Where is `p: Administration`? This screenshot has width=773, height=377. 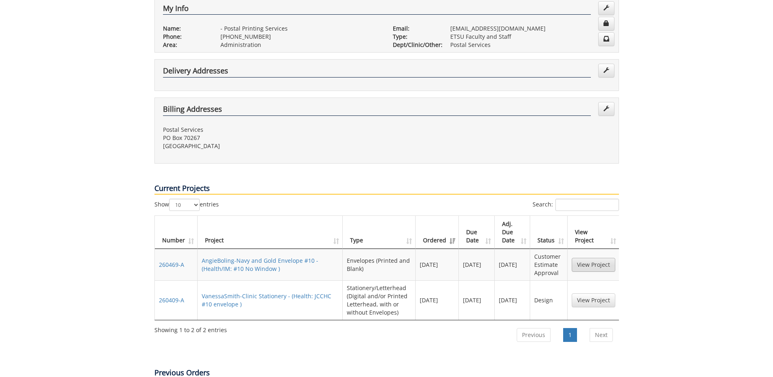 p: Administration is located at coordinates (300, 45).